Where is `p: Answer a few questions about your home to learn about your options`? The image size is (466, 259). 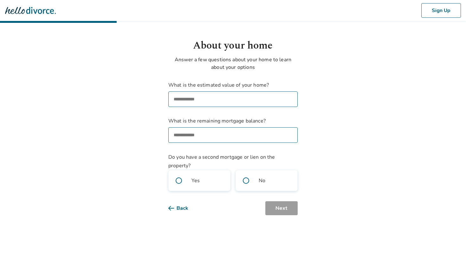 p: Answer a few questions about your home to learn about your options is located at coordinates (233, 63).